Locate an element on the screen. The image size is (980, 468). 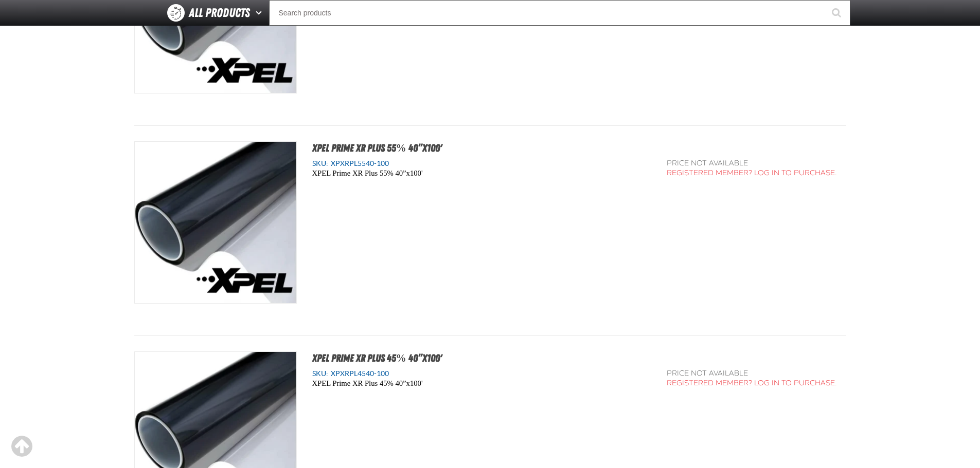
View Details of the XPEL Prime XR Plus 55% 40”x100' is located at coordinates (215, 223).